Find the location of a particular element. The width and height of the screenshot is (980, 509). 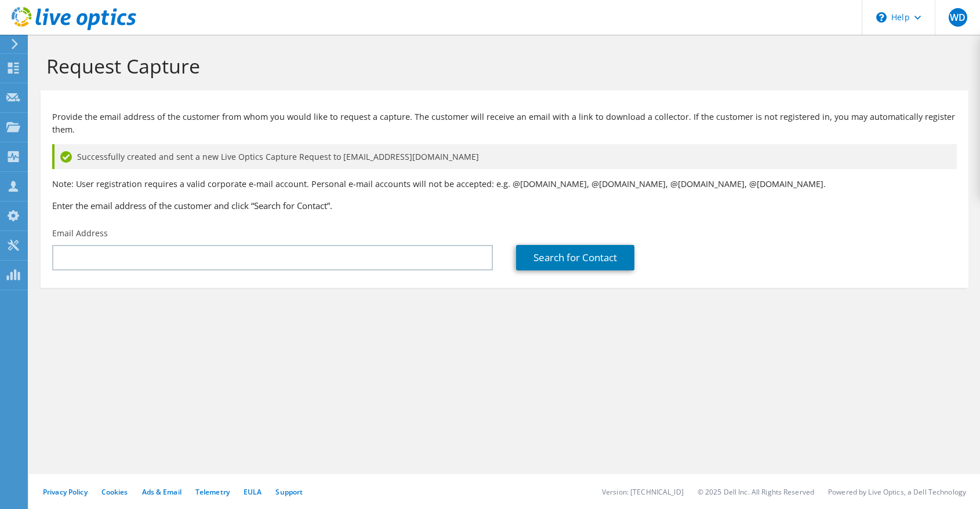

svg: \n is located at coordinates (881, 17).